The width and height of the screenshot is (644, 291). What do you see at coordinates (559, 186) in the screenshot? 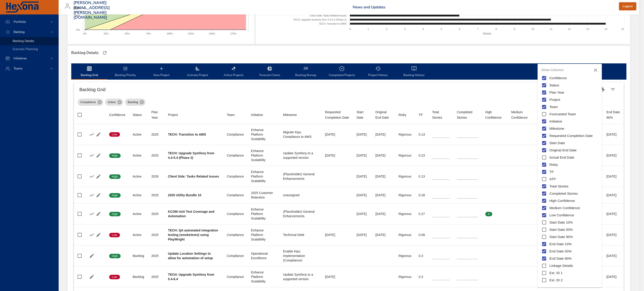
I see `span: Total Stories` at bounding box center [559, 186].